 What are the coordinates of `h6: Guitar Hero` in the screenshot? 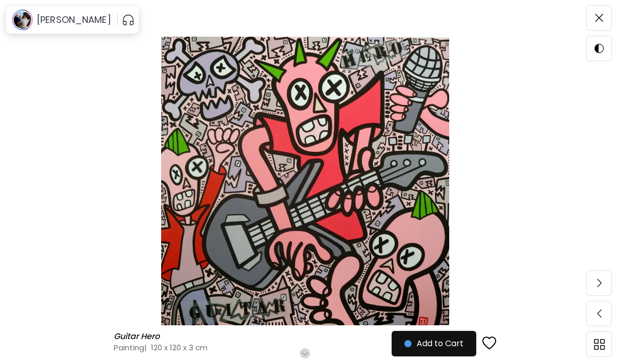 It's located at (138, 337).